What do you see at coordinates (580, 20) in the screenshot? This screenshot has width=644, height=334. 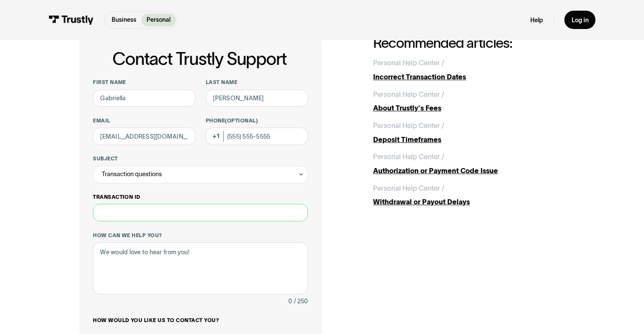 I see `div: Log in` at bounding box center [580, 20].